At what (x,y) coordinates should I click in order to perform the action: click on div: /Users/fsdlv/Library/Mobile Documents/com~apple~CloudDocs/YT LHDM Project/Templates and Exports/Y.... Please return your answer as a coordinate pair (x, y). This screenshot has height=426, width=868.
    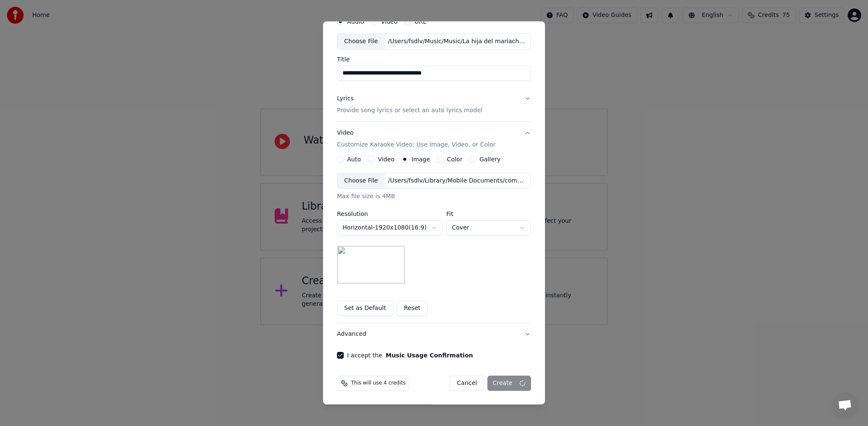
    Looking at the image, I should click on (457, 181).